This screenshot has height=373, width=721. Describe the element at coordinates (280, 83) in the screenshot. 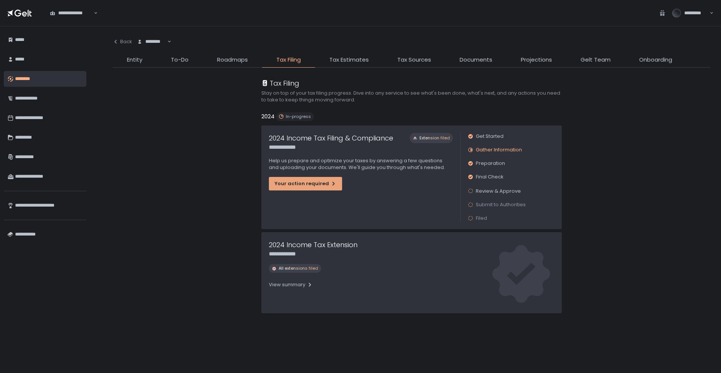

I see `div: Tax Filing` at that location.